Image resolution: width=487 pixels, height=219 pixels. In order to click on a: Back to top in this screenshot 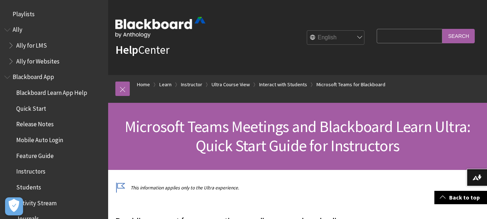, I will do `click(461, 197)`.